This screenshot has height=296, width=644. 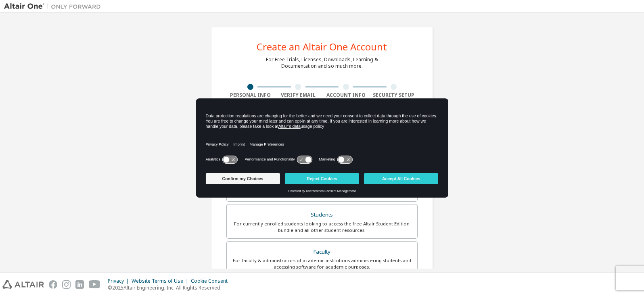 I want to click on div: For Free Trials, Licenses, Downloads, Learning & Documentation and so much more., so click(x=322, y=63).